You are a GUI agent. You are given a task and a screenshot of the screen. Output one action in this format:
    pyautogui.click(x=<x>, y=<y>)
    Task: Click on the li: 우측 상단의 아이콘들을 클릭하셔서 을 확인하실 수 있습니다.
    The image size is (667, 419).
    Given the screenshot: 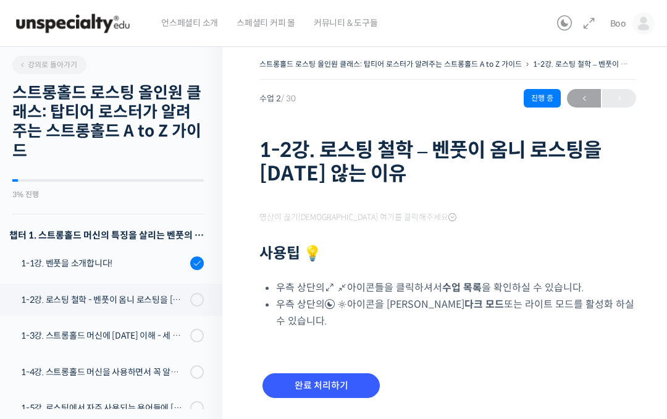 What is the action you would take?
    pyautogui.click(x=456, y=287)
    